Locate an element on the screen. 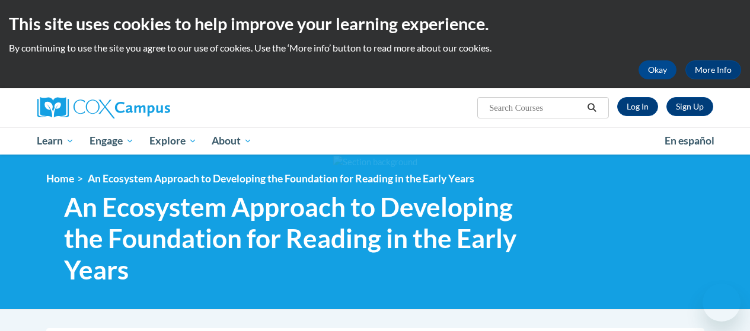  h2: This site uses cookies to help improve your learning experience. is located at coordinates (375, 24).